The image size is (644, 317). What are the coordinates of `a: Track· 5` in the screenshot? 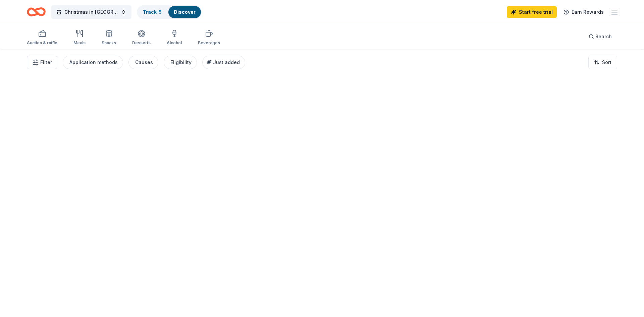 It's located at (152, 12).